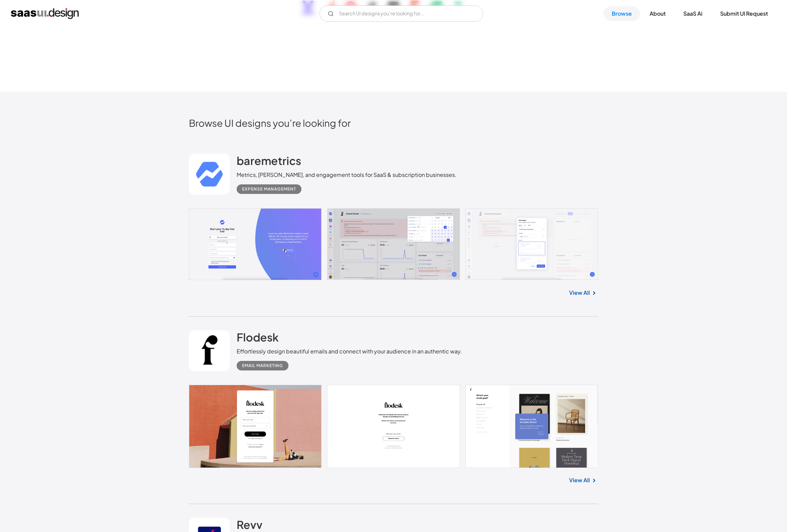 The width and height of the screenshot is (787, 532). I want to click on h2: Flodesk, so click(257, 337).